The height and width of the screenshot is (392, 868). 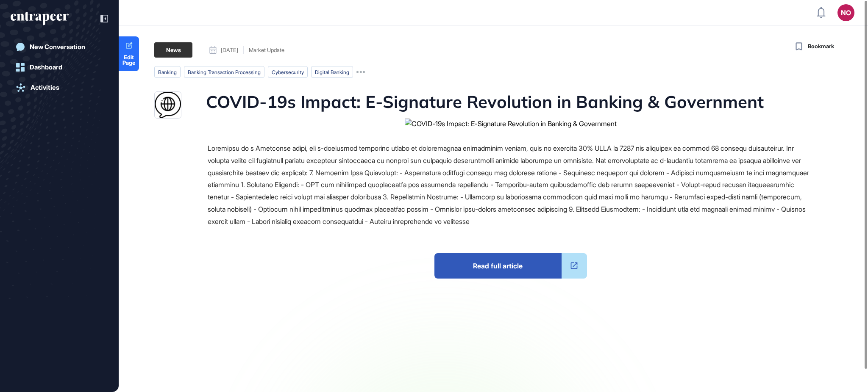 What do you see at coordinates (60, 88) in the screenshot?
I see `a: Activities` at bounding box center [60, 88].